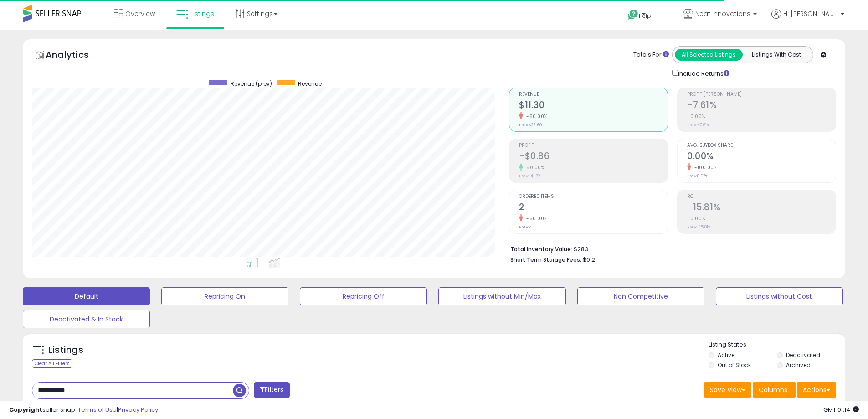 This screenshot has width=868, height=419. Describe the element at coordinates (728, 390) in the screenshot. I see `button: Save View` at that location.